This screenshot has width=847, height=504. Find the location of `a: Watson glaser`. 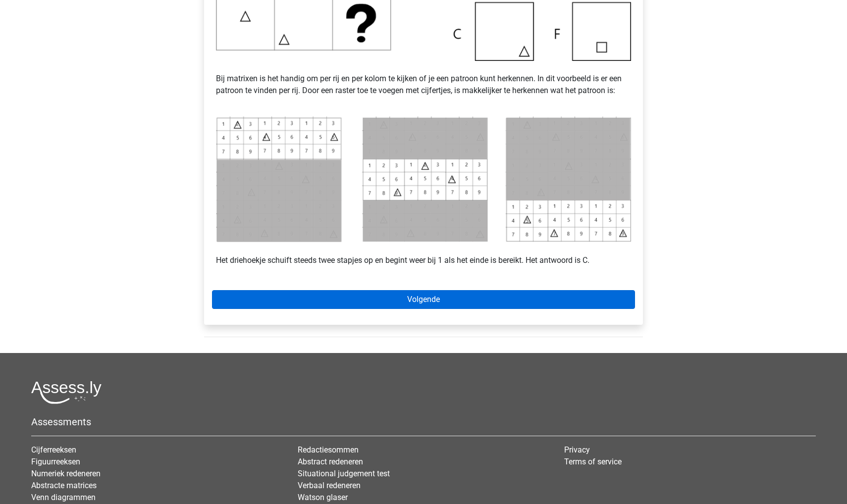

a: Watson glaser is located at coordinates (323, 497).